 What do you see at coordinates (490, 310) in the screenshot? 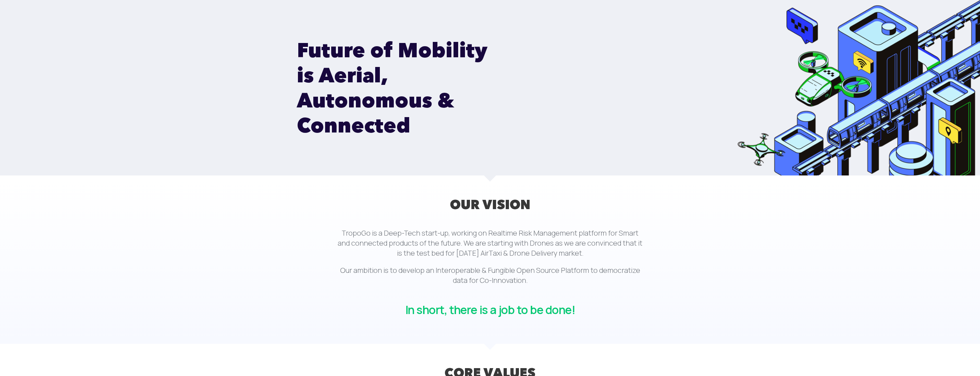
I see `h4: In short, there is a job to be done!` at bounding box center [490, 310].